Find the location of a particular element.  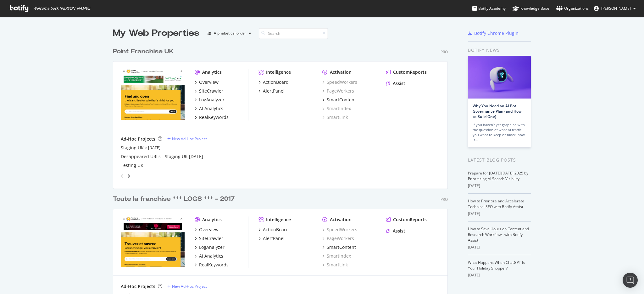

a: Assist is located at coordinates (396, 84).